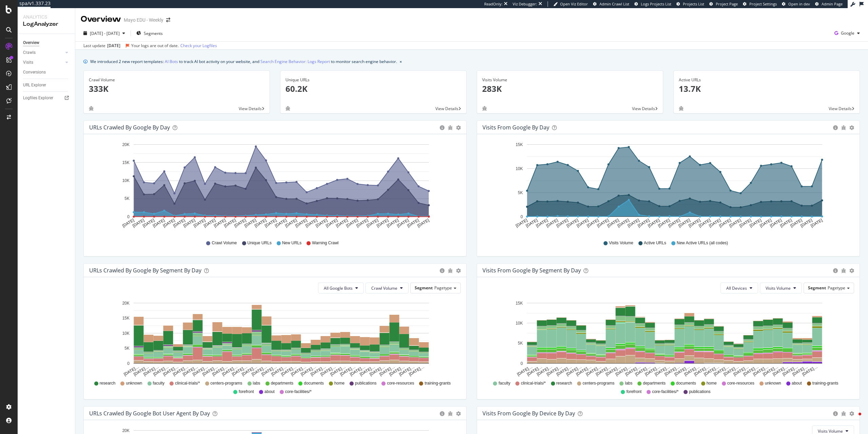  I want to click on button: Google, so click(847, 33).